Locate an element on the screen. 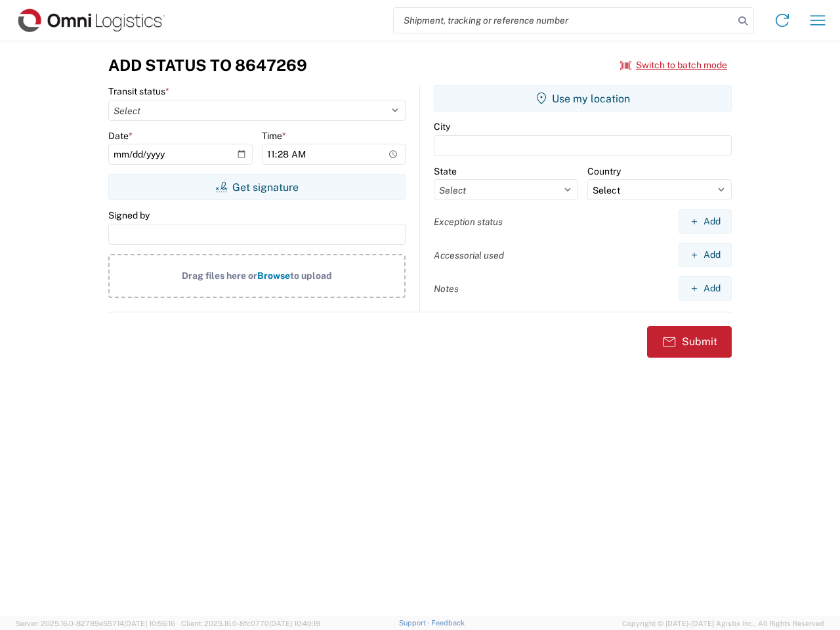  span: Server: 2025.16.0-82789e55714 is located at coordinates (95, 624).